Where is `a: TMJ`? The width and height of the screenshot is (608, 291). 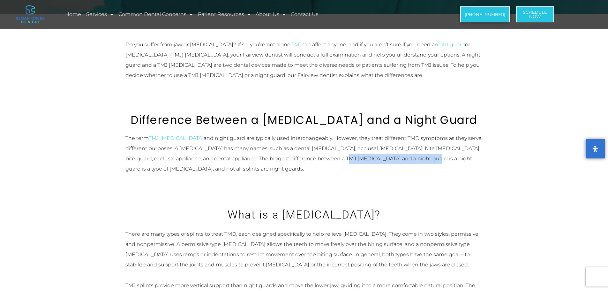
a: TMJ is located at coordinates (297, 44).